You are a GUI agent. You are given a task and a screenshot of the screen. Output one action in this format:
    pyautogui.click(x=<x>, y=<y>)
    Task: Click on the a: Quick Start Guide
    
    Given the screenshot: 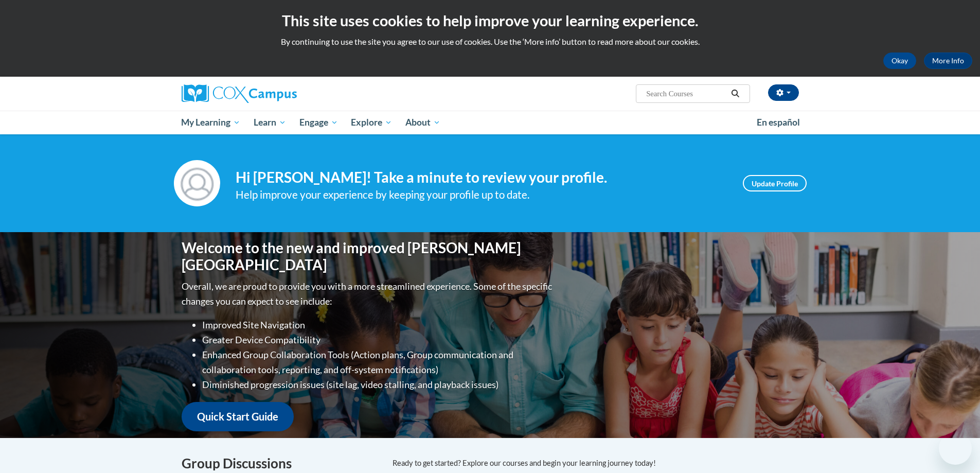 What is the action you would take?
    pyautogui.click(x=238, y=417)
    